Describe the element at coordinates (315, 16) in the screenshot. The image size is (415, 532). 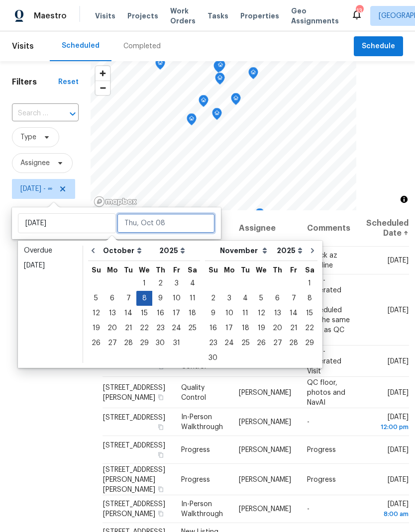
I see `span: Geo Assignments` at that location.